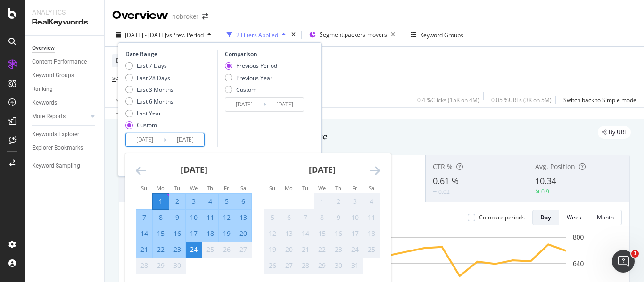  Describe the element at coordinates (322, 266) in the screenshot. I see `td: Not available. Wednesday, October 29, 2025` at that location.